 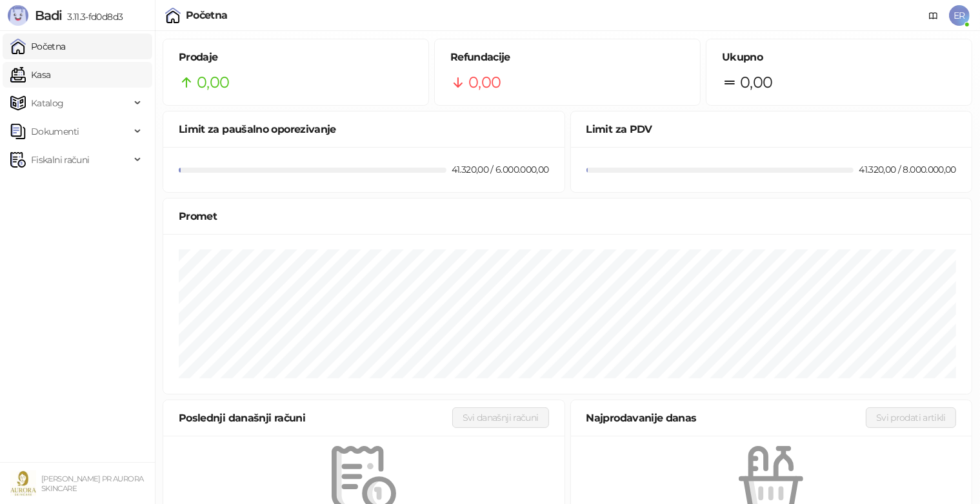 I want to click on h5: Refundacije, so click(x=567, y=58).